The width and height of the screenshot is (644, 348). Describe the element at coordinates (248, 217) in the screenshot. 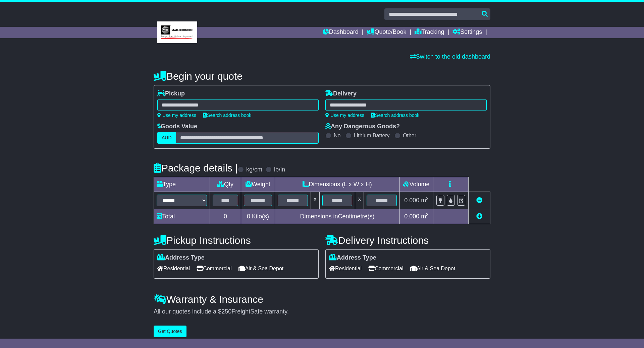

I see `span: 0` at that location.